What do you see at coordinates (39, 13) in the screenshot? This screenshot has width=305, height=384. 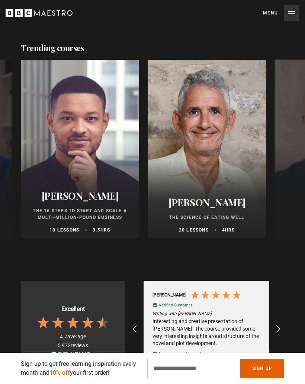 I see `svg: BBC Maestro` at bounding box center [39, 13].